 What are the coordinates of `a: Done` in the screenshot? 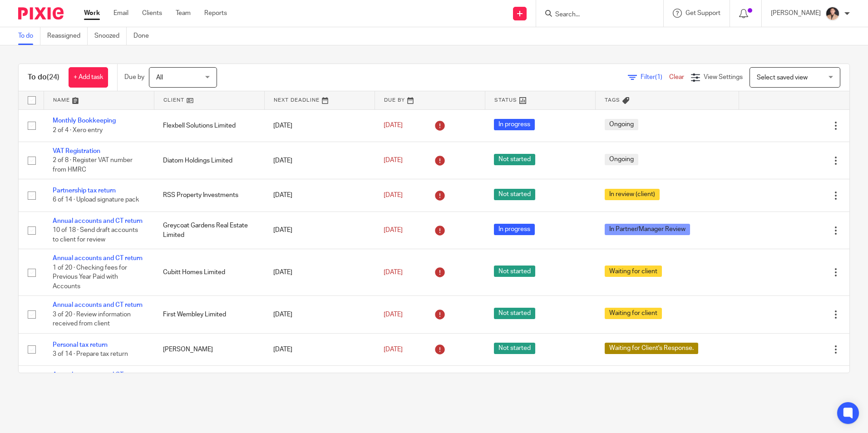 It's located at (144, 36).